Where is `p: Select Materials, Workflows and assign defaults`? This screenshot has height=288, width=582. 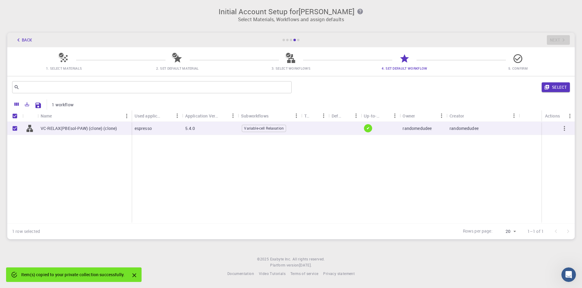 p: Select Materials, Workflows and assign defaults is located at coordinates (291, 19).